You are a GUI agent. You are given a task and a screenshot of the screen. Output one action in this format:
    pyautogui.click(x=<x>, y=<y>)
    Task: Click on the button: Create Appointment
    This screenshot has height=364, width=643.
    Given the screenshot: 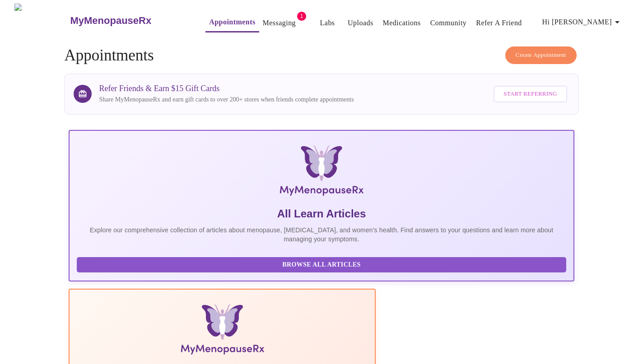 What is the action you would take?
    pyautogui.click(x=541, y=55)
    